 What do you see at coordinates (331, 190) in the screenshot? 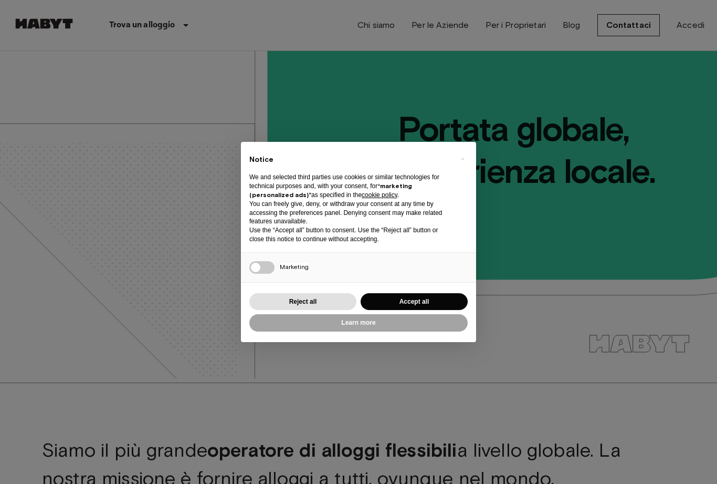
I see `strong: “marketing (personalized ads)”` at bounding box center [331, 190].